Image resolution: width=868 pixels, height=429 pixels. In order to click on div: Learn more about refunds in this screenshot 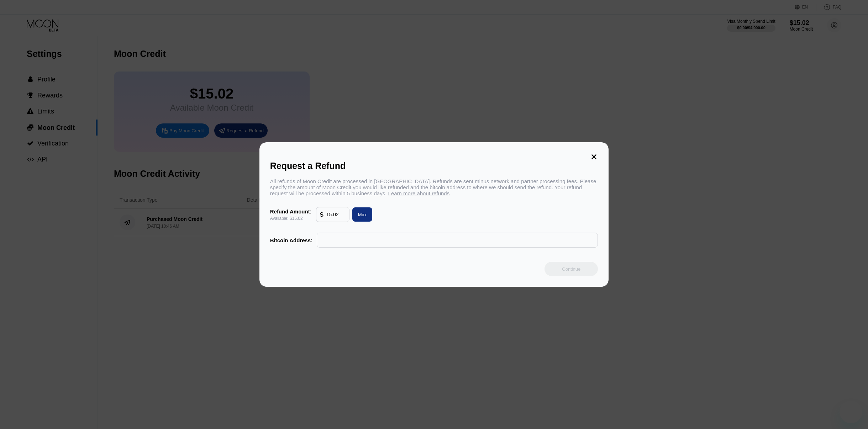, I will do `click(419, 193)`.